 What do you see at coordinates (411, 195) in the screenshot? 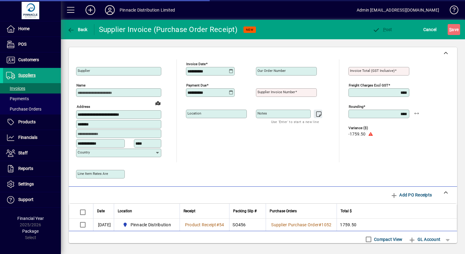
I see `button: Add PO Receipts` at bounding box center [411, 195].